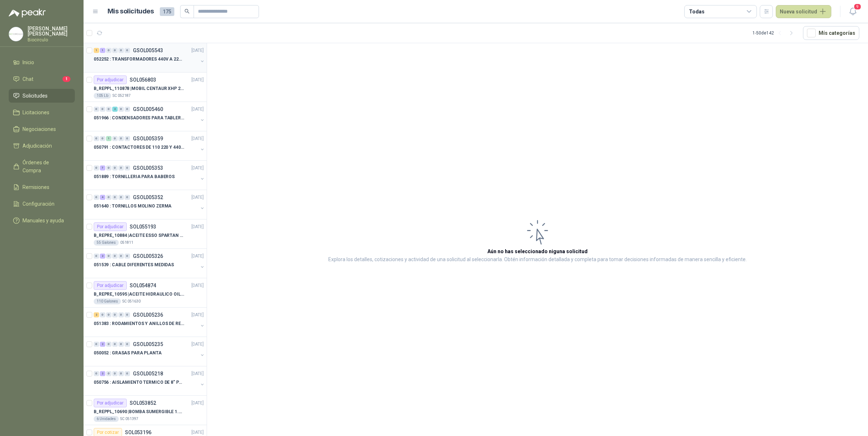 The height and width of the screenshot is (436, 868). What do you see at coordinates (831, 33) in the screenshot?
I see `button: Mís categorías` at bounding box center [831, 33].